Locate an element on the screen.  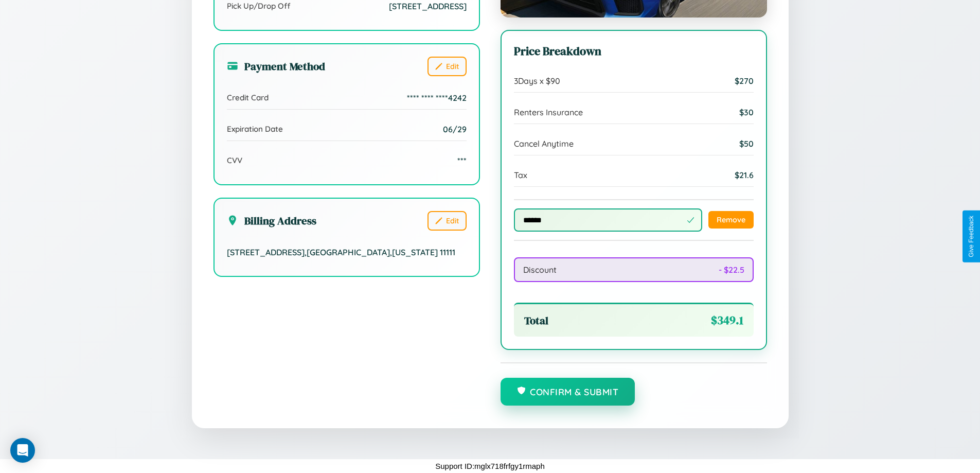
h3: Payment Method is located at coordinates (276, 65).